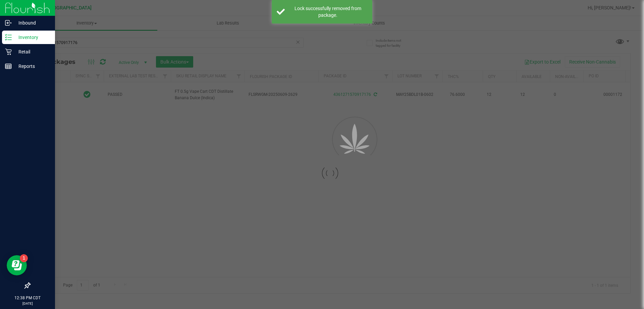  Describe the element at coordinates (28, 297) in the screenshot. I see `p: 12:38 PM CDT` at that location.